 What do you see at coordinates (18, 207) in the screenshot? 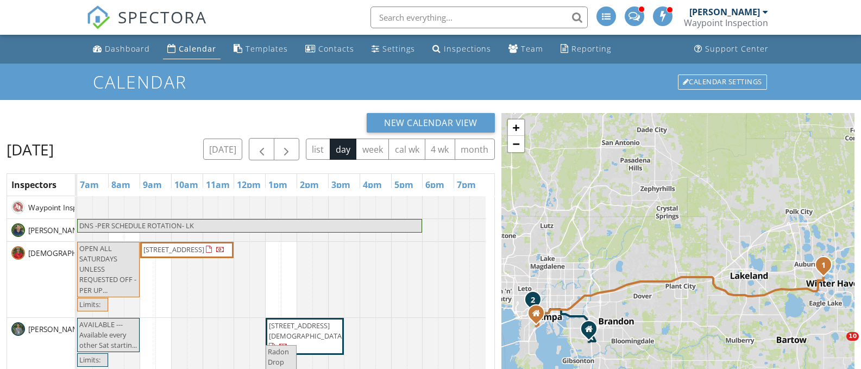
I see `img: screenshot_20250418_164326.png` at bounding box center [18, 207].